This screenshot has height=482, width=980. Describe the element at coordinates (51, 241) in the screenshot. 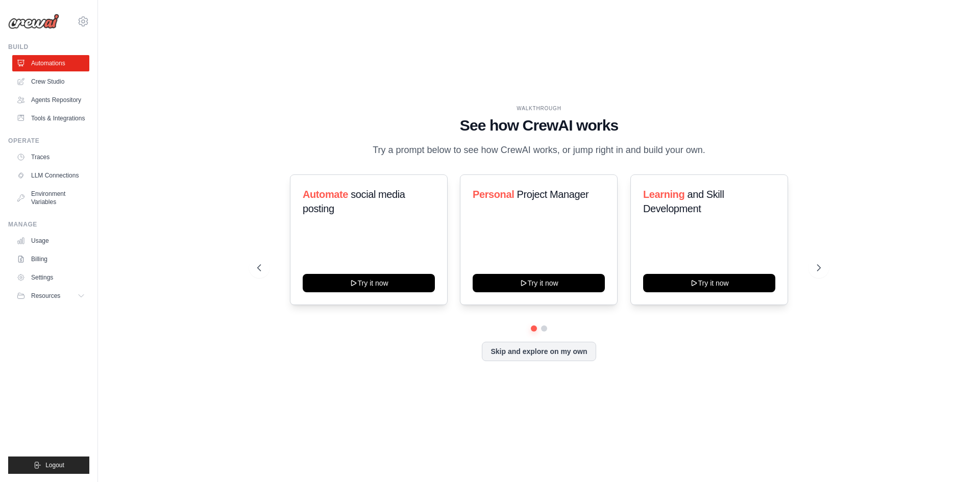

I see `a: Usage` at that location.